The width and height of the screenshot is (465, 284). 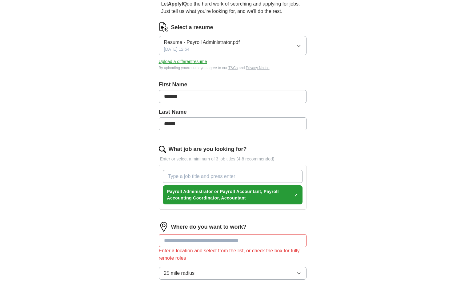 What do you see at coordinates (208, 149) in the screenshot?
I see `label: What job are you looking for?` at bounding box center [208, 149].